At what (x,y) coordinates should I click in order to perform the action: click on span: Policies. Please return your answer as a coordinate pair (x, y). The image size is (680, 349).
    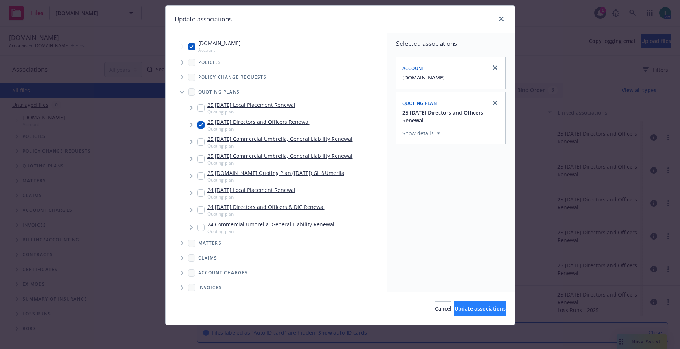
    Looking at the image, I should click on (210, 62).